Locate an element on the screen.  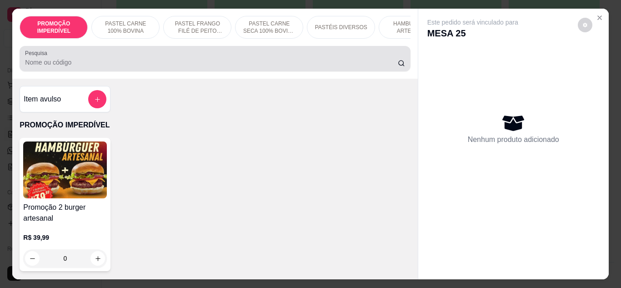
p: PASTEL FRANGO FILÉ DE PEITO DESFIADO is located at coordinates (197, 27).